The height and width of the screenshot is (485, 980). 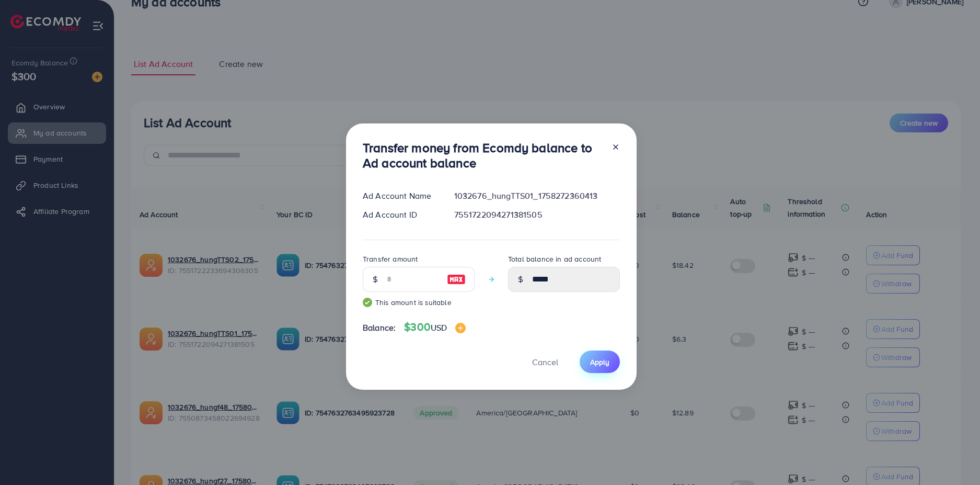 What do you see at coordinates (419, 302) in the screenshot?
I see `small: This amount is suitable` at bounding box center [419, 302].